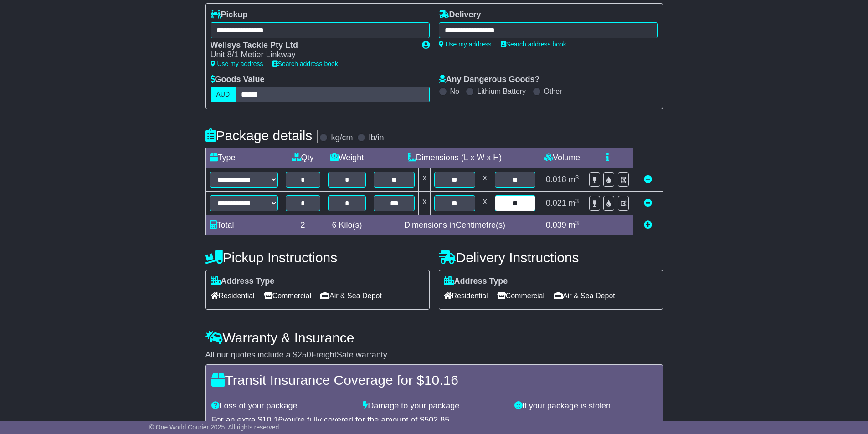  Describe the element at coordinates (262, 135) in the screenshot. I see `h4: Package details |` at that location.